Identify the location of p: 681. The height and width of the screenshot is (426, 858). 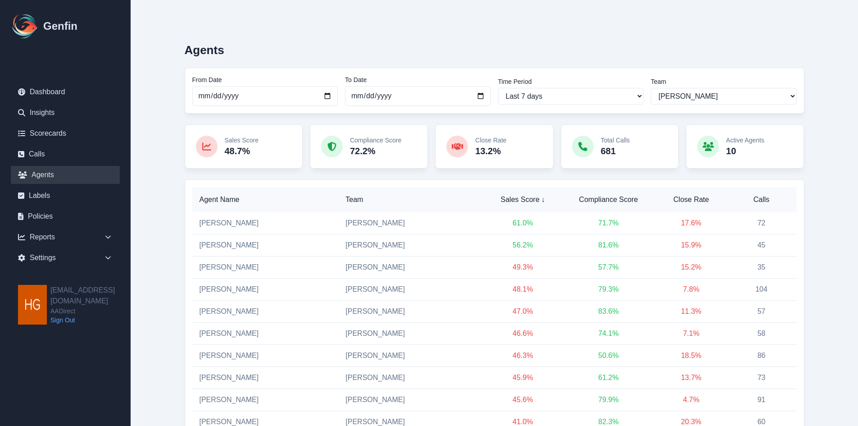
(615, 151).